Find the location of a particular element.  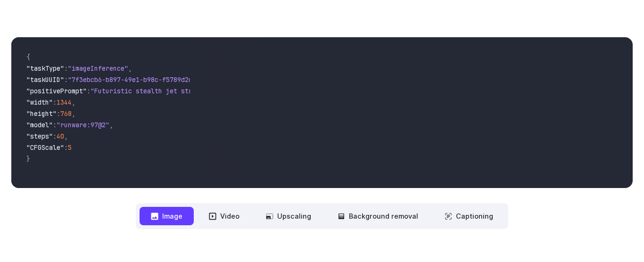

span: "7f3ebcb6-b897-49e1-b98c-f5789d2d40d7" is located at coordinates (139, 80).